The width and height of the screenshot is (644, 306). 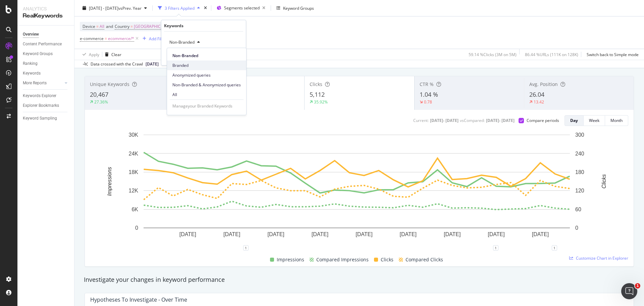 I want to click on div: Current:, so click(x=421, y=120).